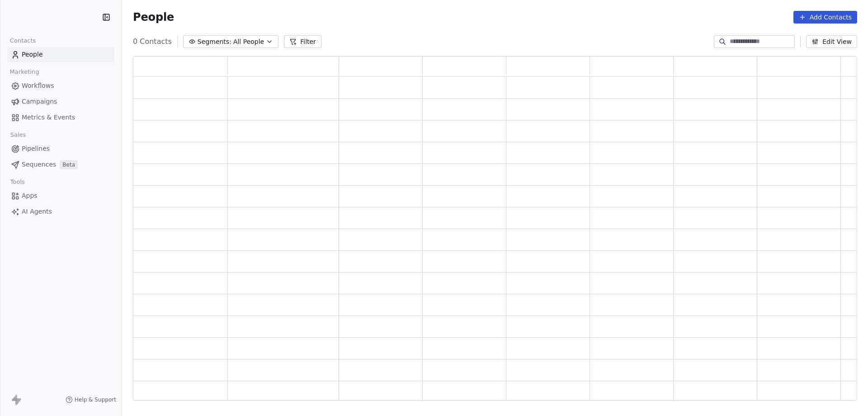 Image resolution: width=868 pixels, height=416 pixels. Describe the element at coordinates (61, 101) in the screenshot. I see `a: Campaigns` at that location.